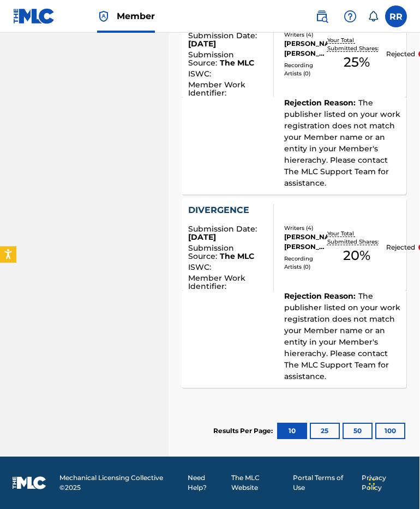 This screenshot has height=509, width=420. What do you see at coordinates (136, 16) in the screenshot?
I see `span: Member` at bounding box center [136, 16].